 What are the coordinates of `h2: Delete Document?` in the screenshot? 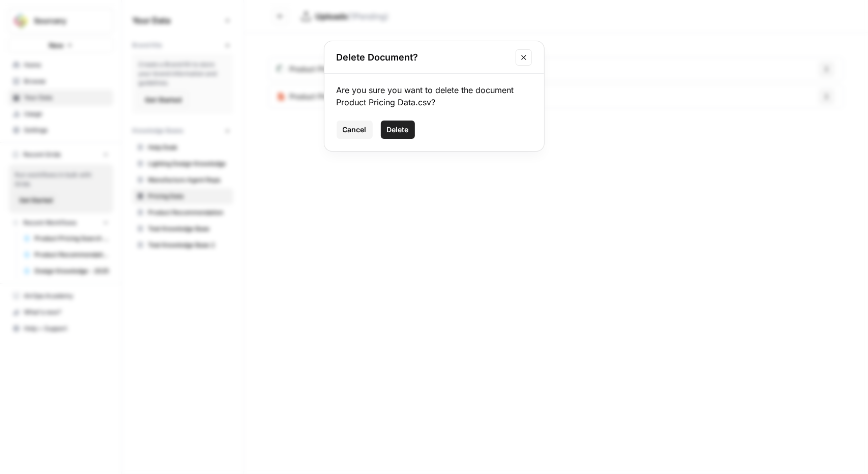 It's located at (423, 57).